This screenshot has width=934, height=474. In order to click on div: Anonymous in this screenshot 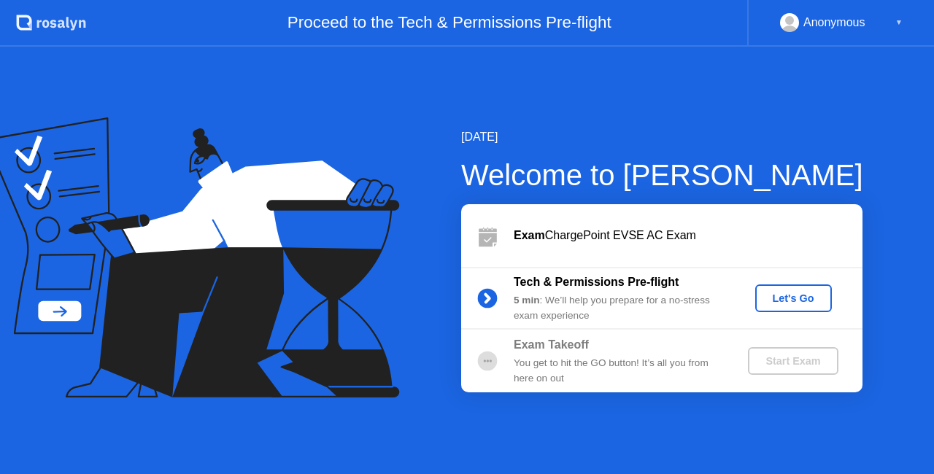, I will do `click(834, 23)`.